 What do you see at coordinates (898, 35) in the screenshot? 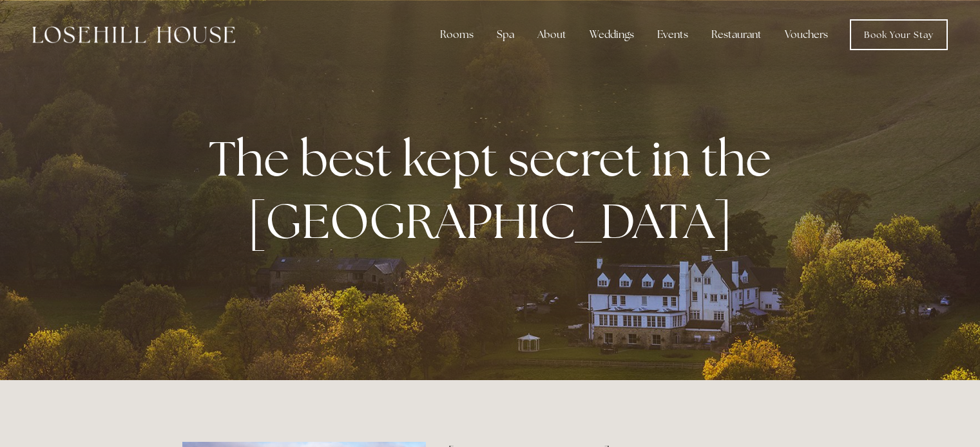
I see `a: Book Your Stay` at bounding box center [898, 35].